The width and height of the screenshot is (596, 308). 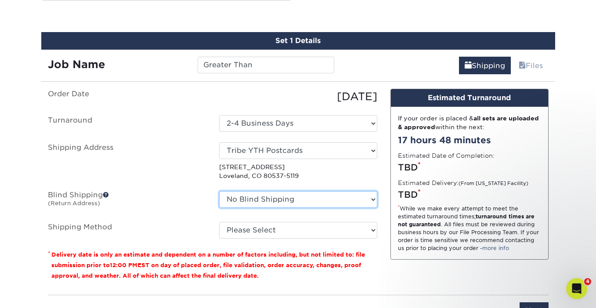 What do you see at coordinates (463, 183) in the screenshot?
I see `label: Estimated Delivery:` at bounding box center [463, 183].